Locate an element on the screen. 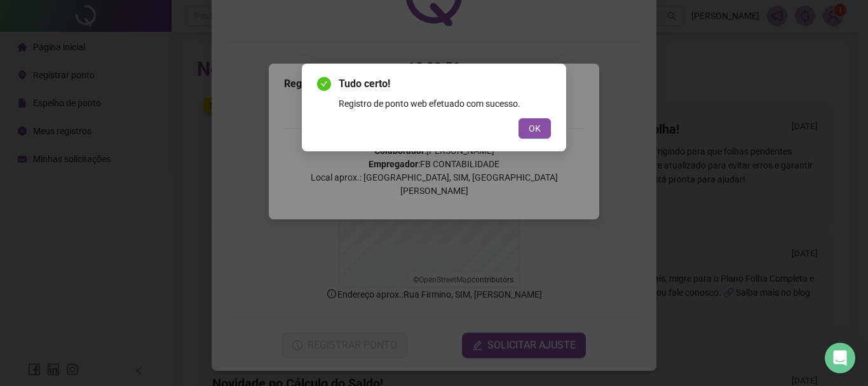 The image size is (868, 386). div: Open Intercom Messenger is located at coordinates (839, 357).